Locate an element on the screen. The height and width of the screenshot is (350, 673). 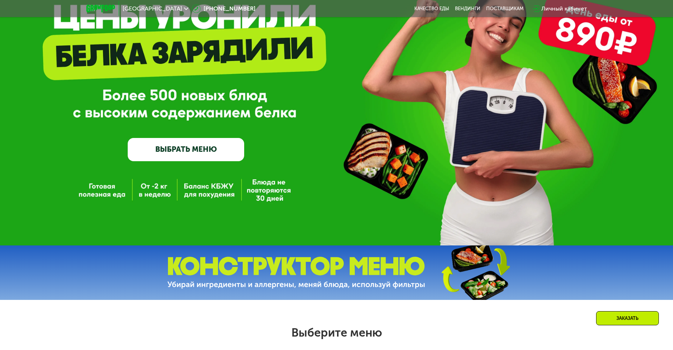
div: Заказать is located at coordinates (627, 318).